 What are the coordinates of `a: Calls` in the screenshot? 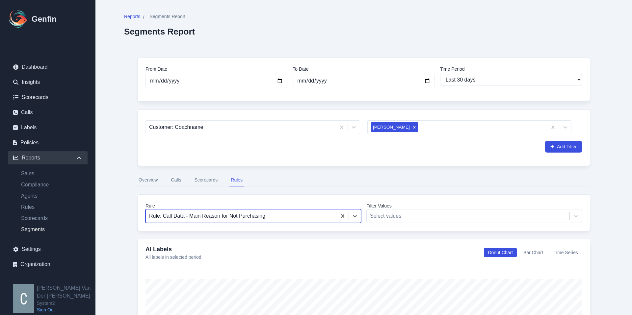 It's located at (48, 112).